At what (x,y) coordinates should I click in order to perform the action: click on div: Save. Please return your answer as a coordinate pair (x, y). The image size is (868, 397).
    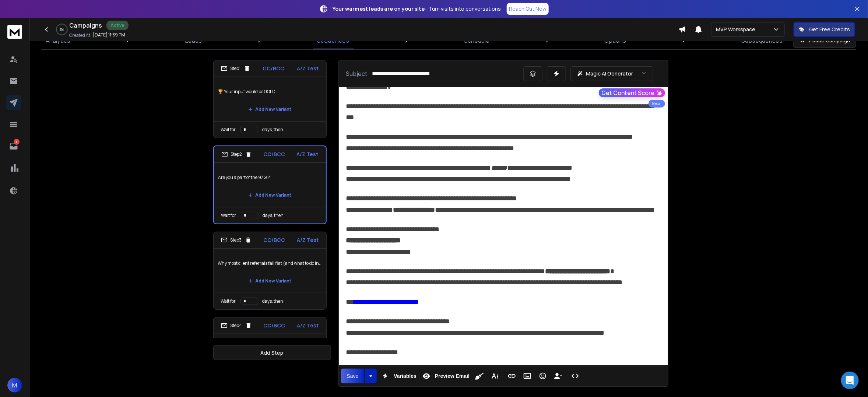
    Looking at the image, I should click on (353, 376).